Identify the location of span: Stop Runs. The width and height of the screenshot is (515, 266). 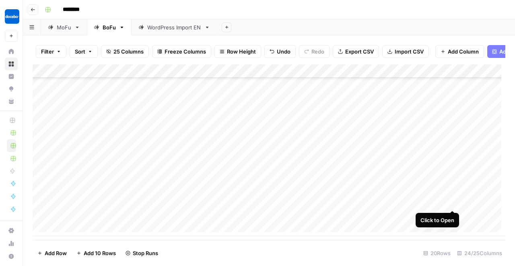
(145, 253).